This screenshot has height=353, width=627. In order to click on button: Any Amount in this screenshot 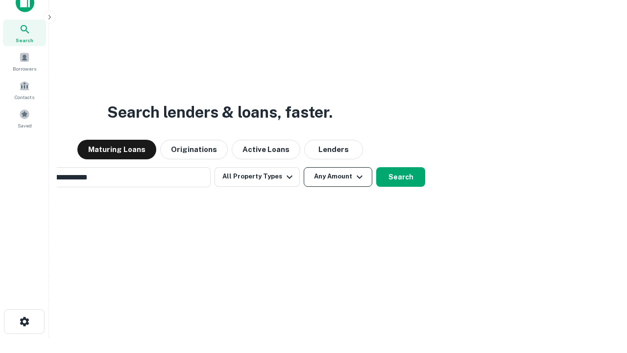, I will do `click(338, 177)`.